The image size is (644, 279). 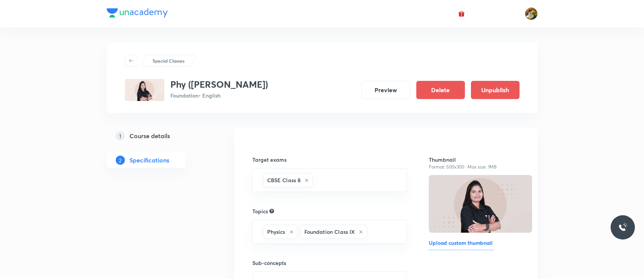 I want to click on button: Preview, so click(x=386, y=90).